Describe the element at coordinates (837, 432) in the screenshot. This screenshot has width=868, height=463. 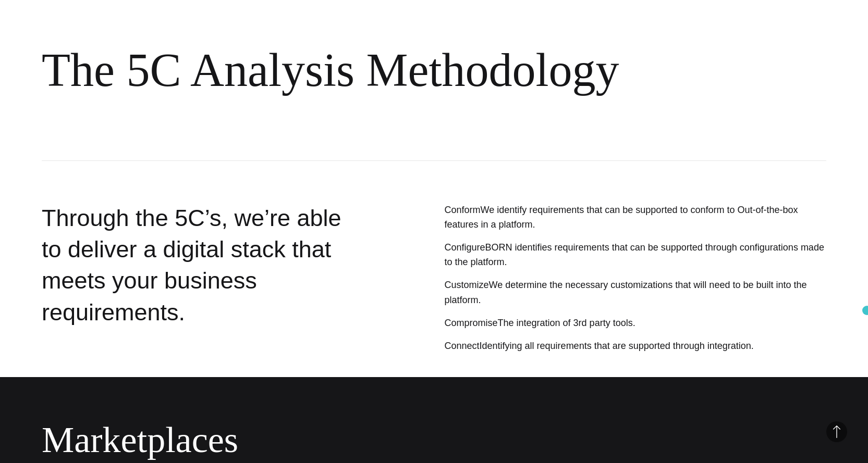
I see `button: Back to Top` at that location.